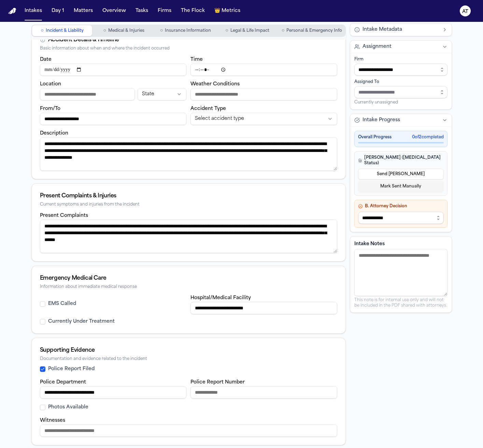 Image resolution: width=483 pixels, height=448 pixels. Describe the element at coordinates (188, 154) in the screenshot. I see `textarea: Incident description` at that location.